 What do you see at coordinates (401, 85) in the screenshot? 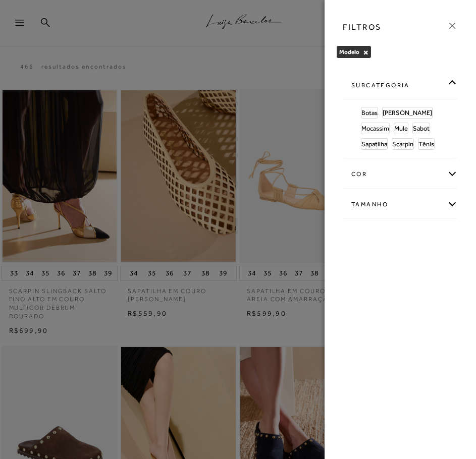
I see `div: subcategoria` at bounding box center [401, 85].